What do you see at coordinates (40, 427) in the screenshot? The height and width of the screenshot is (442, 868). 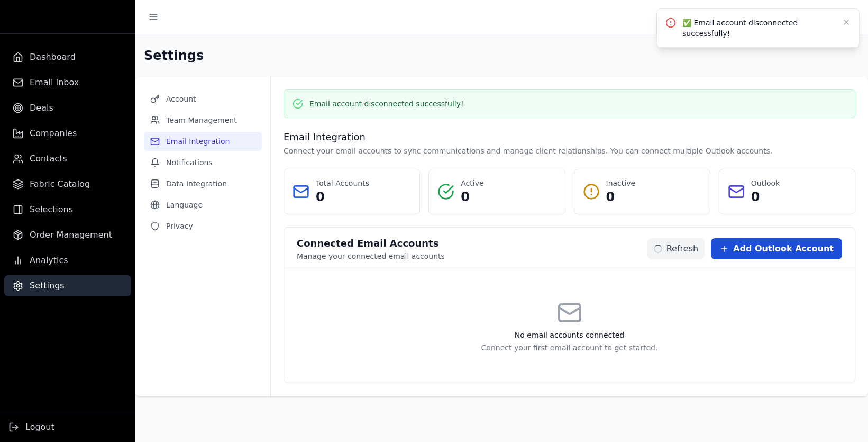 I see `span: Logout` at bounding box center [40, 427].